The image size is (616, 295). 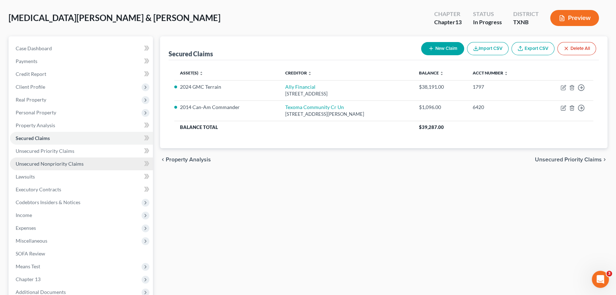 I want to click on a: Case Dashboard, so click(x=81, y=48).